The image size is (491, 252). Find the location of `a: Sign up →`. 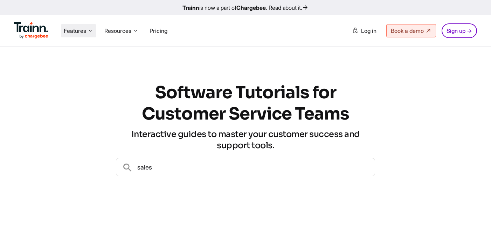

a: Sign up → is located at coordinates (459, 31).